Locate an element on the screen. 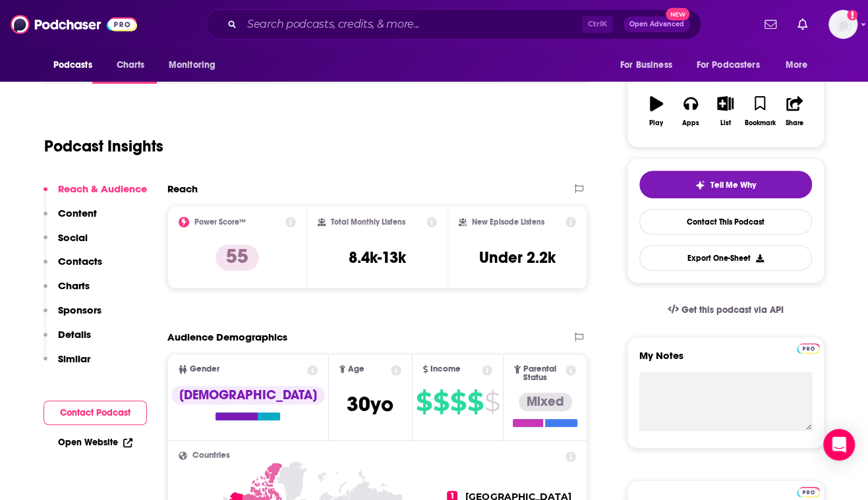 The height and width of the screenshot is (500, 868). a: Contact This Podcast is located at coordinates (726, 222).